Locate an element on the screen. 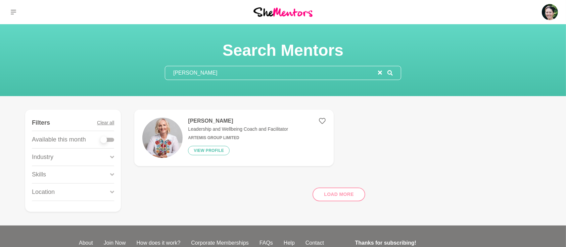  a: Contact is located at coordinates (315, 243).